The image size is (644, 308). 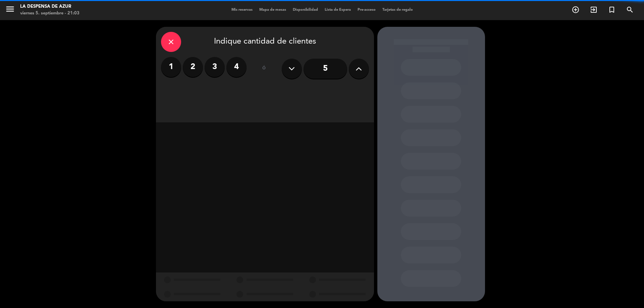 I want to click on span: Mapa de mesas, so click(x=273, y=10).